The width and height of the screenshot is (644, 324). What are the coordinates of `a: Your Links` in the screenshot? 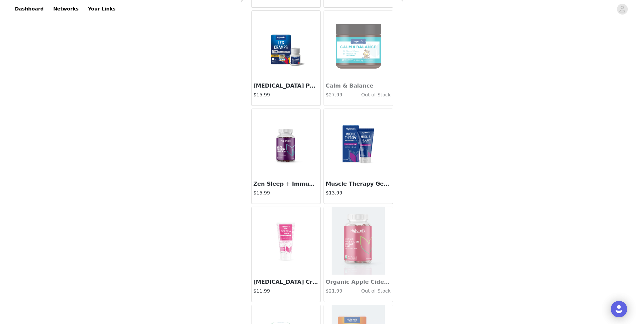 It's located at (102, 9).